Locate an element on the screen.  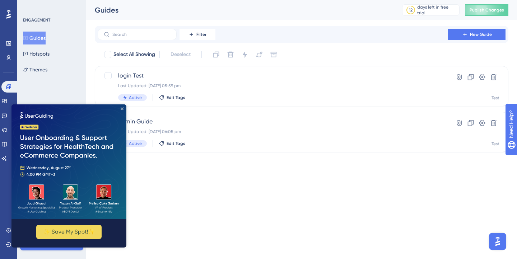
span: Filter is located at coordinates (201, 34).